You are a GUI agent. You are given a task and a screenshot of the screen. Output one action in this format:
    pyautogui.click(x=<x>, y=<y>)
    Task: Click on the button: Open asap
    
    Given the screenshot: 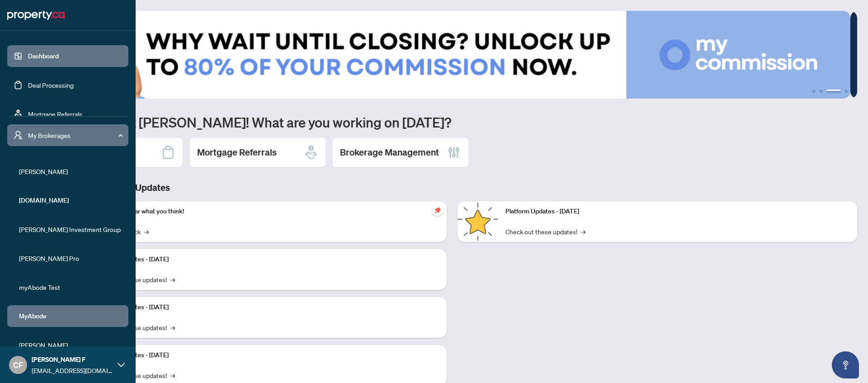 What is the action you would take?
    pyautogui.click(x=845, y=365)
    